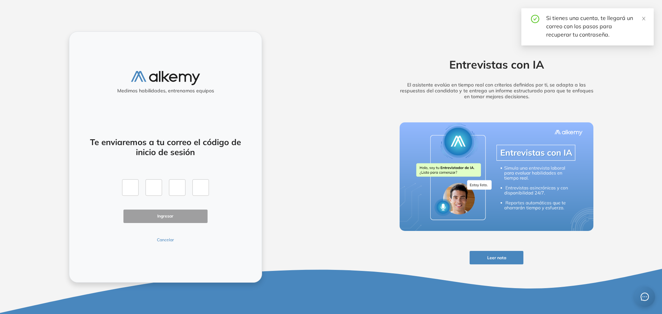 This screenshot has height=314, width=662. What do you see at coordinates (596, 26) in the screenshot?
I see `div: Si tienes una cuenta, te llegará un correo con los pasos para recuperar tu contraseña.` at bounding box center [596, 26].